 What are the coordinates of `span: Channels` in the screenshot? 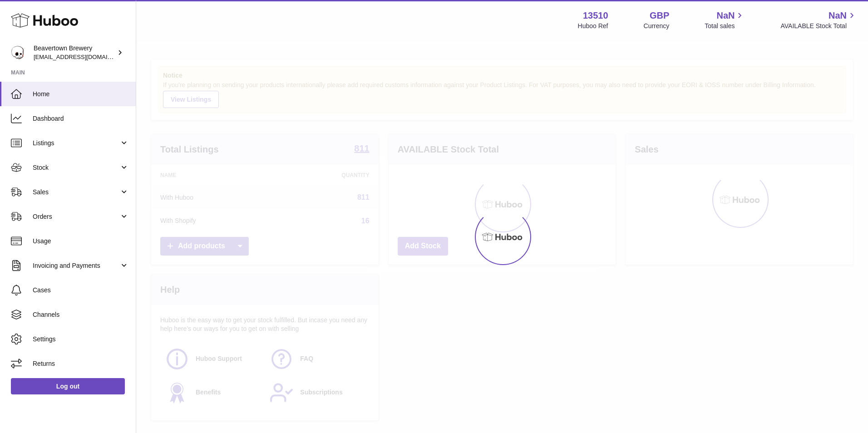 It's located at (81, 315).